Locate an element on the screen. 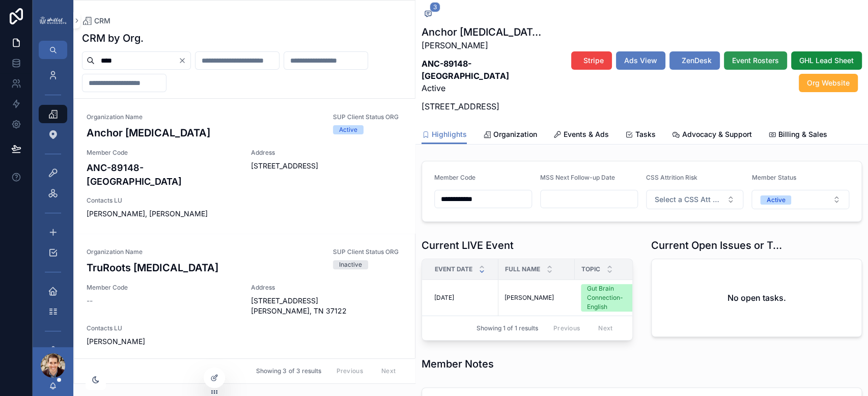 This screenshot has height=396, width=868. img: App logo is located at coordinates (53, 21).